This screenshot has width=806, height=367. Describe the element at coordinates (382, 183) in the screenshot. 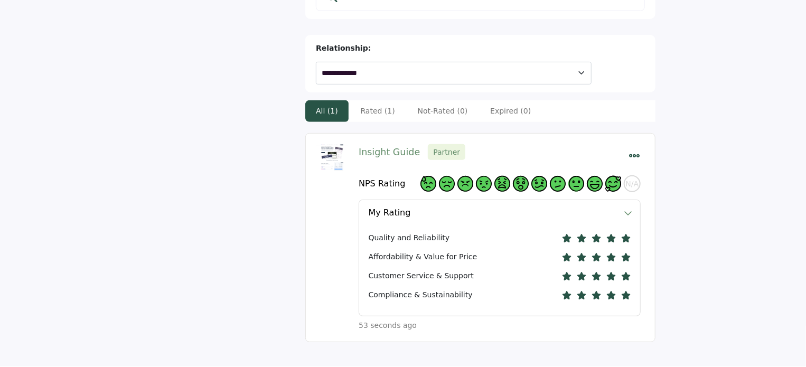

I see `h4: NPS Rating` at that location.